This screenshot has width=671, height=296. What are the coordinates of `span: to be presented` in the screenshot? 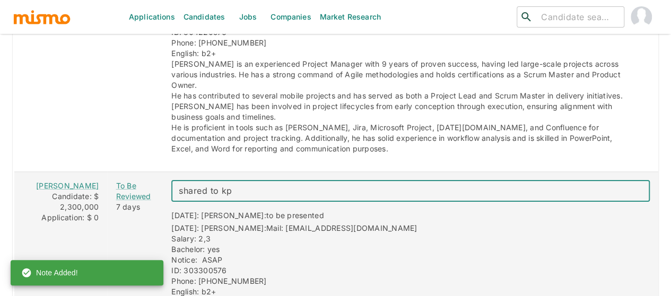 It's located at (295, 215).